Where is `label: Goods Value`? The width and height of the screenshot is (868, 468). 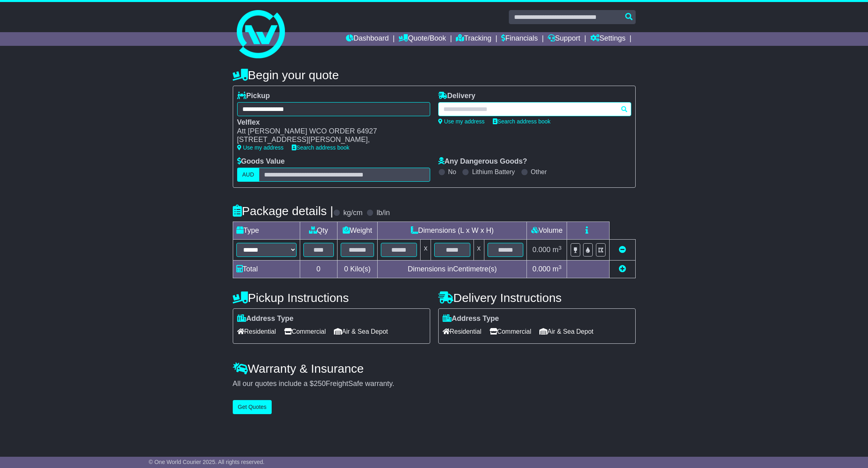 label: Goods Value is located at coordinates (261, 161).